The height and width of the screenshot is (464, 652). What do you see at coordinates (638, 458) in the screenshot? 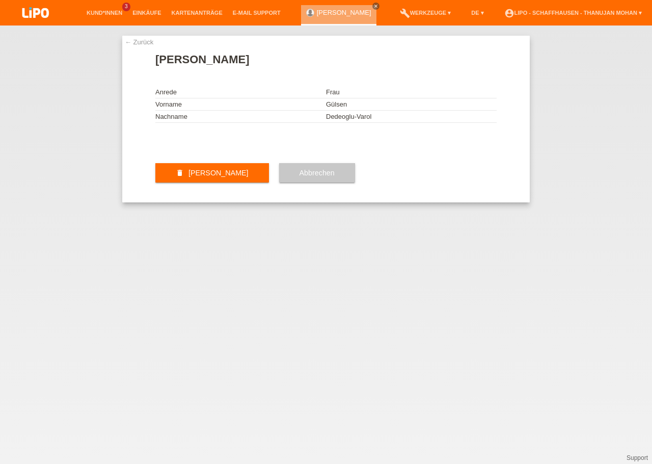
I see `a: Support` at bounding box center [638, 458].